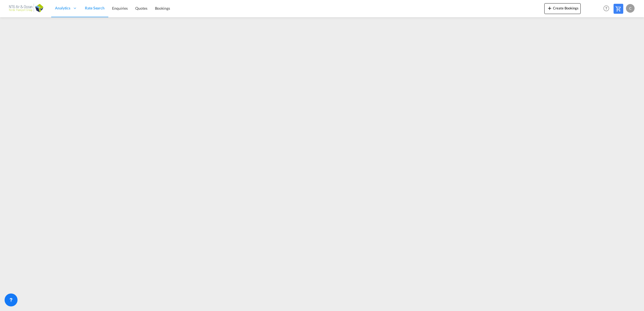 The image size is (644, 311). I want to click on md-icon: icon-plus 400-fg, so click(550, 8).